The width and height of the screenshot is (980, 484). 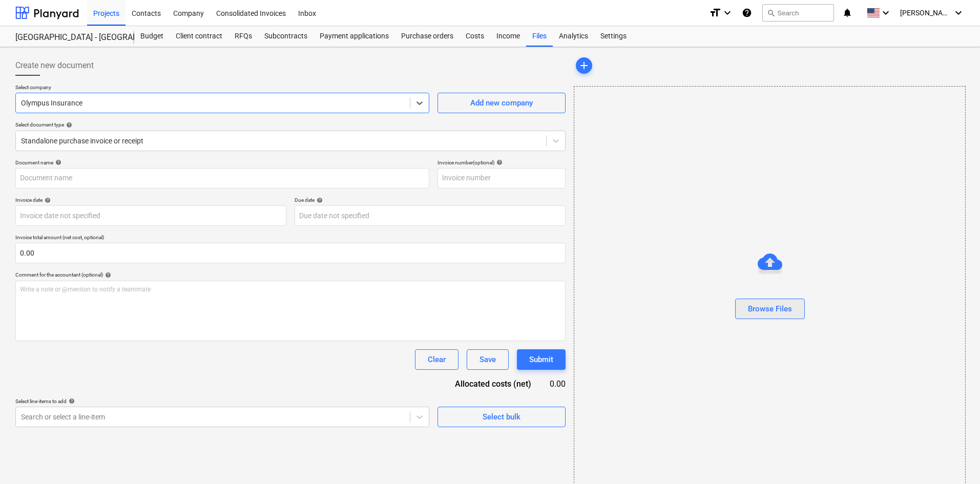 I want to click on div: Payment applications, so click(x=354, y=36).